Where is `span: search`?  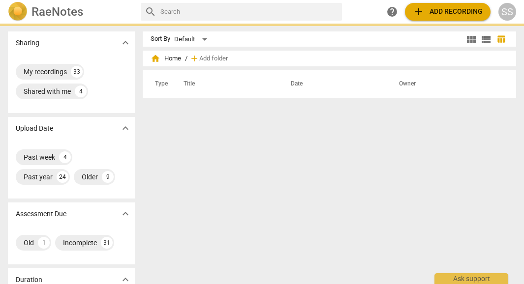
span: search is located at coordinates (151, 12).